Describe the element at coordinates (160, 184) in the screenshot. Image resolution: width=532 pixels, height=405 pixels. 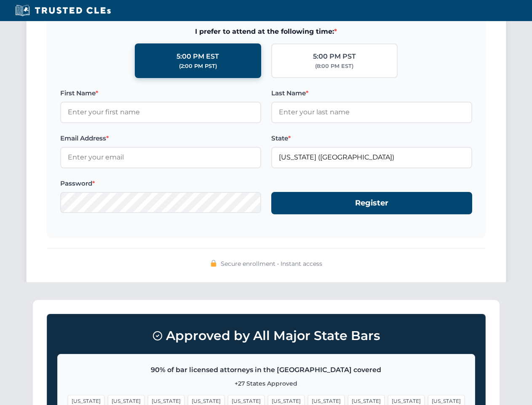
I see `label: Password` at that location.